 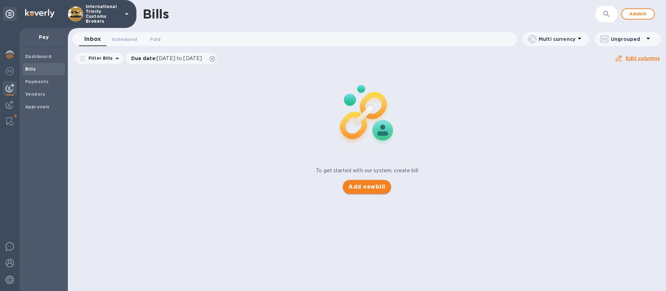 I want to click on span: Add bill, so click(x=638, y=14).